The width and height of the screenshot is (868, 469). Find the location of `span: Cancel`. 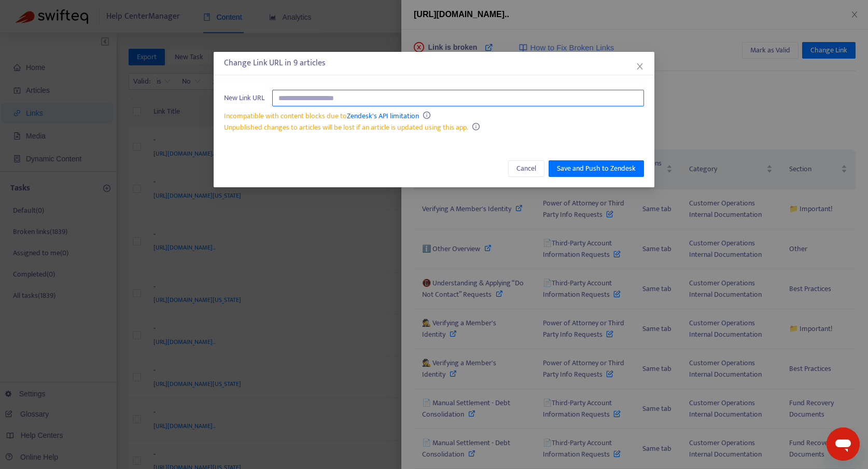

span: Cancel is located at coordinates (527, 169).